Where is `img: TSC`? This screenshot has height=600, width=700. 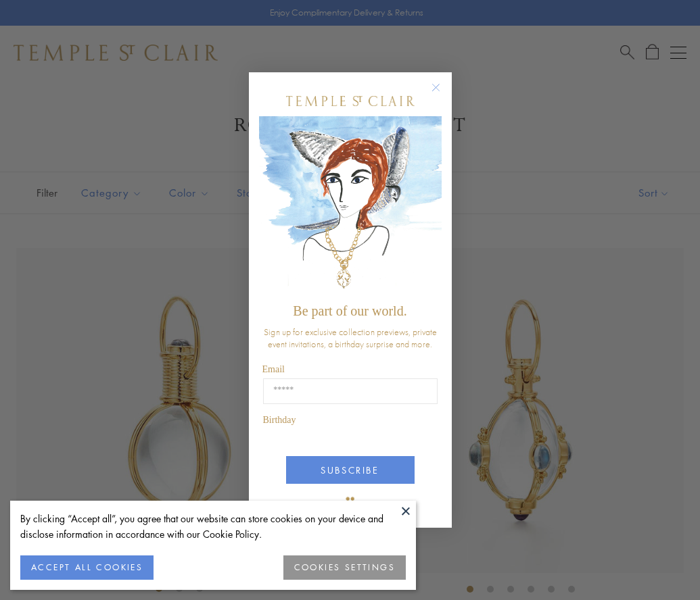 img: TSC is located at coordinates (350, 501).